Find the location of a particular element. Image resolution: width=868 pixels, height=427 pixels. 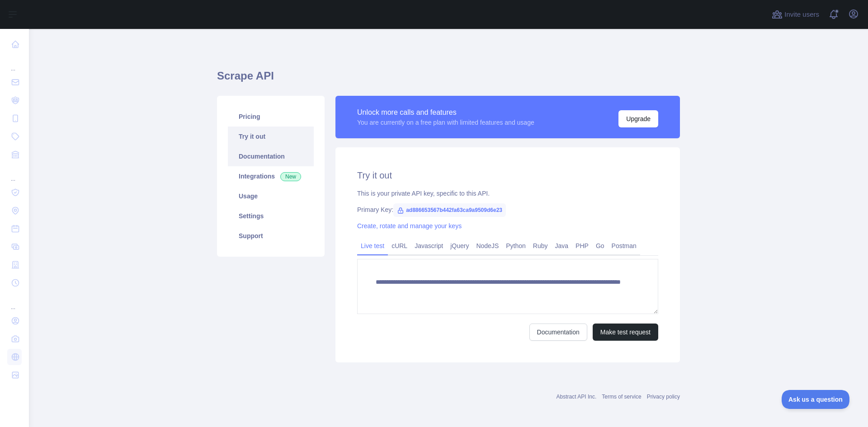

a: Java is located at coordinates (562, 246).